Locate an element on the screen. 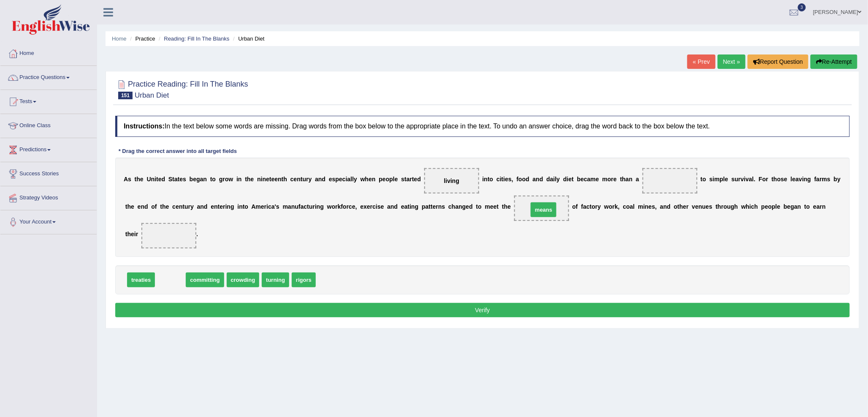  b: w is located at coordinates (329, 207).